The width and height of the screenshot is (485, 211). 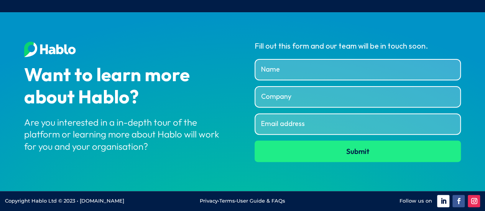 I want to click on a: Follow on Instagram, so click(x=474, y=201).